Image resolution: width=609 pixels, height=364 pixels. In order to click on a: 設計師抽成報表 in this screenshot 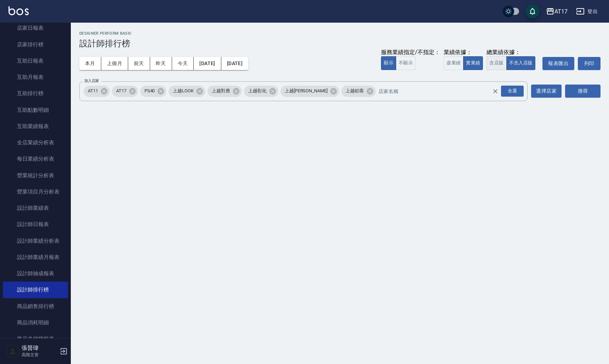, I will do `click(35, 273)`.